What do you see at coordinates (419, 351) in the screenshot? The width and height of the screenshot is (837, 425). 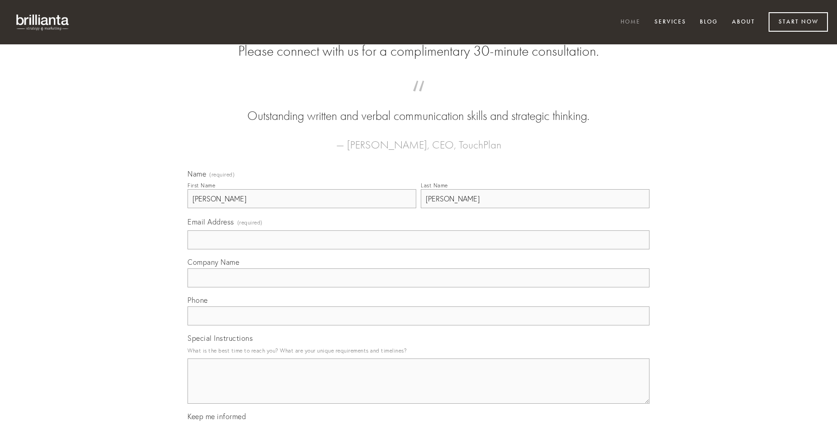 I see `p: What is the best time to reach you? What are your unique requirements and timelines?` at bounding box center [419, 351].